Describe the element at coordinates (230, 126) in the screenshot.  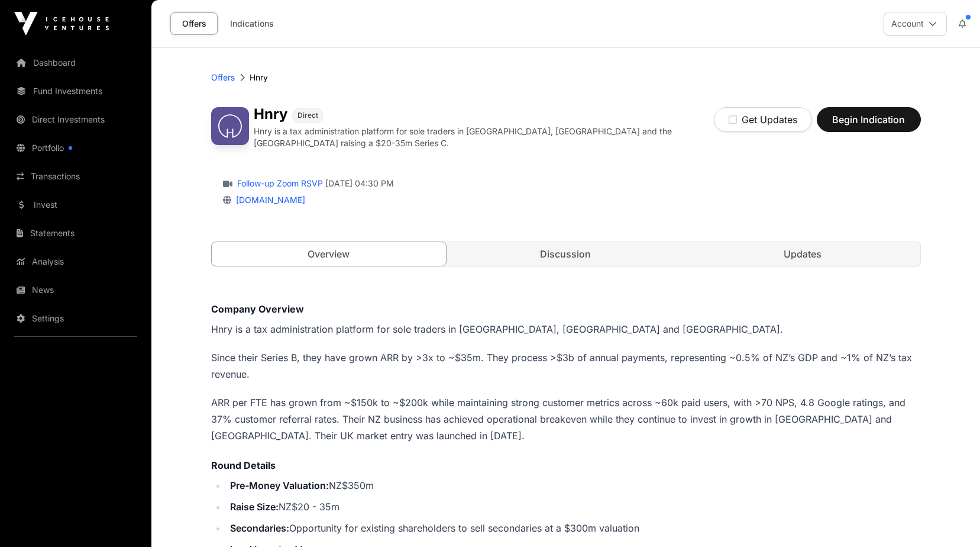
I see `img: Hnry` at that location.